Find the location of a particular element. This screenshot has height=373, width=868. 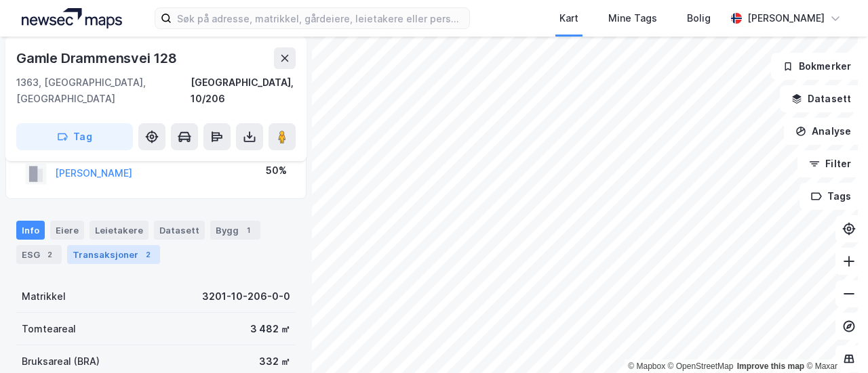

div: Bruksareal (BRA) is located at coordinates (60, 362).